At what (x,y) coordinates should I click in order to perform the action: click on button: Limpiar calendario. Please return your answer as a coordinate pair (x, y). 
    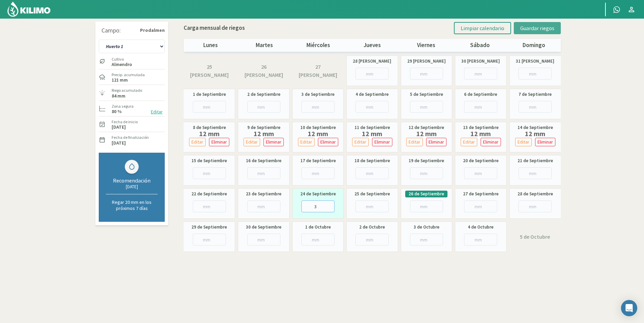
    Looking at the image, I should click on (482, 28).